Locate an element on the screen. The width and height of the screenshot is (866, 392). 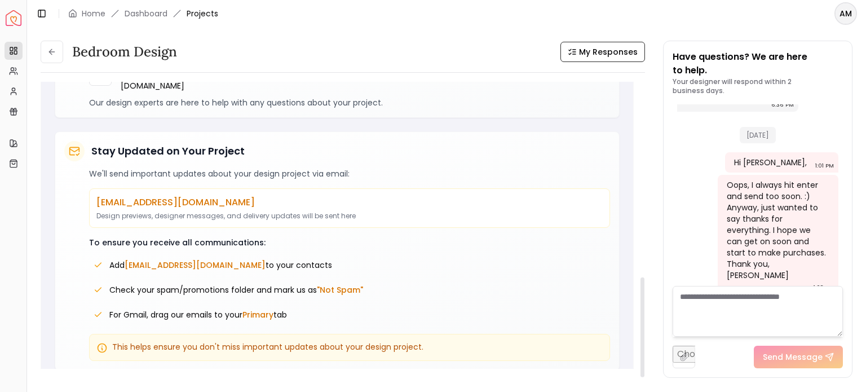
div: 1:02 PM is located at coordinates (824, 288).